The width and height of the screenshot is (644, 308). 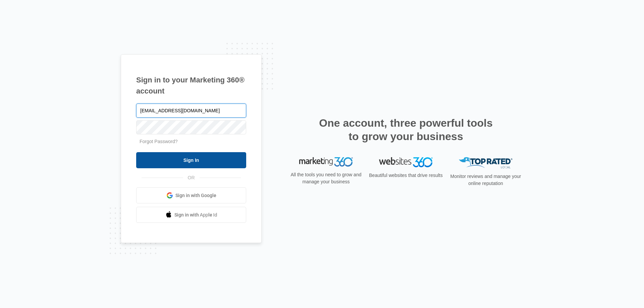 I want to click on a: Sign in with Apple Id, so click(x=191, y=215).